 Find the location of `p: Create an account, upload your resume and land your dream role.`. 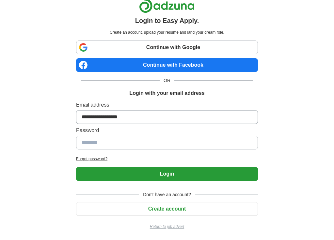

p: Create an account, upload your resume and land your dream role. is located at coordinates (167, 32).